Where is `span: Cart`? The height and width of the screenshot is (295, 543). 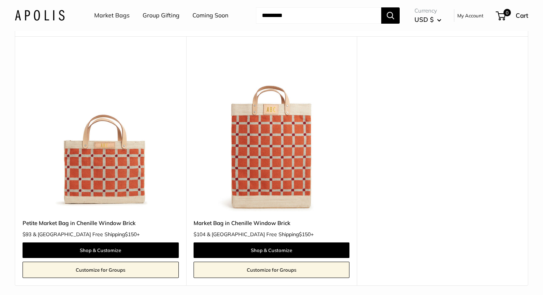 span: Cart is located at coordinates (522, 15).